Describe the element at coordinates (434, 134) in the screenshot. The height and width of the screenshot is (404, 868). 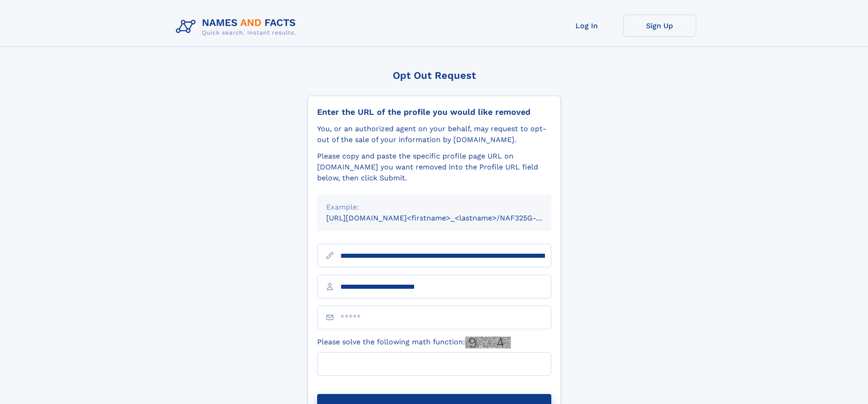
I see `div: You, or an authorized agent on your behalf, may request to opt-out of the sale of your informatio...` at that location.